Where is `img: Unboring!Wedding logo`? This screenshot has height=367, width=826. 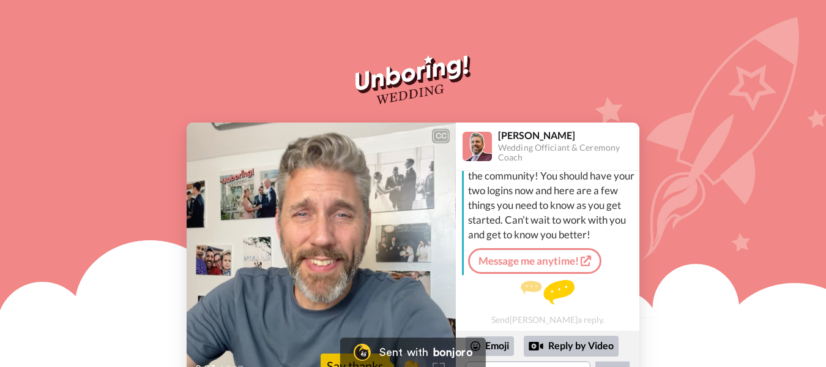 img: Unboring!Wedding logo is located at coordinates (412, 80).